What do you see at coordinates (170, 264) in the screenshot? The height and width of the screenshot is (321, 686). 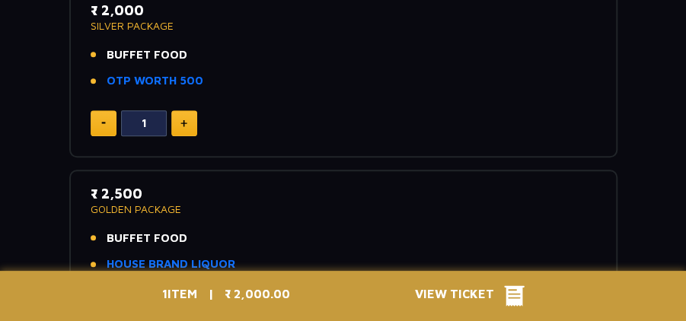 I see `a: HOUSE BRAND LIQUOR` at bounding box center [170, 264].